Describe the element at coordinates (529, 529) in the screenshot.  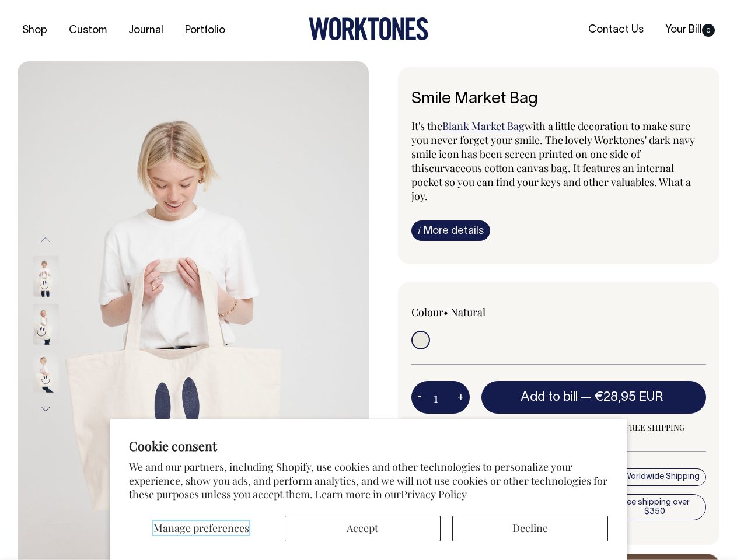
I see `button: Decline` at that location.